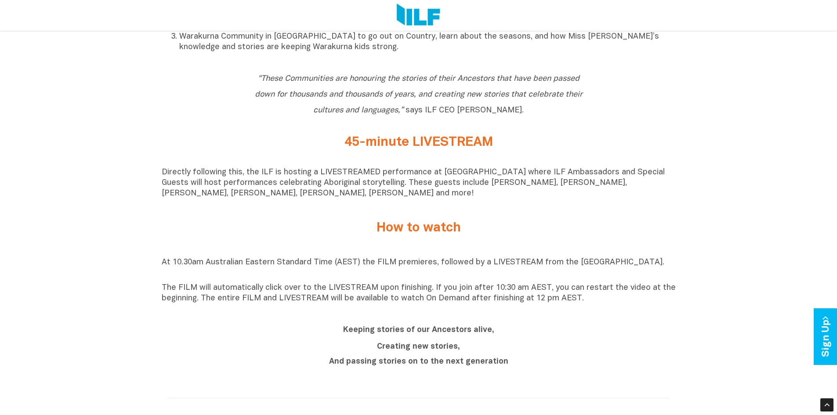 Image resolution: width=837 pixels, height=415 pixels. Describe the element at coordinates (419, 294) in the screenshot. I see `p: The FILM will automatically click over to the LIVESTREAM upon finishing. If you join after 10:30 ...` at that location.